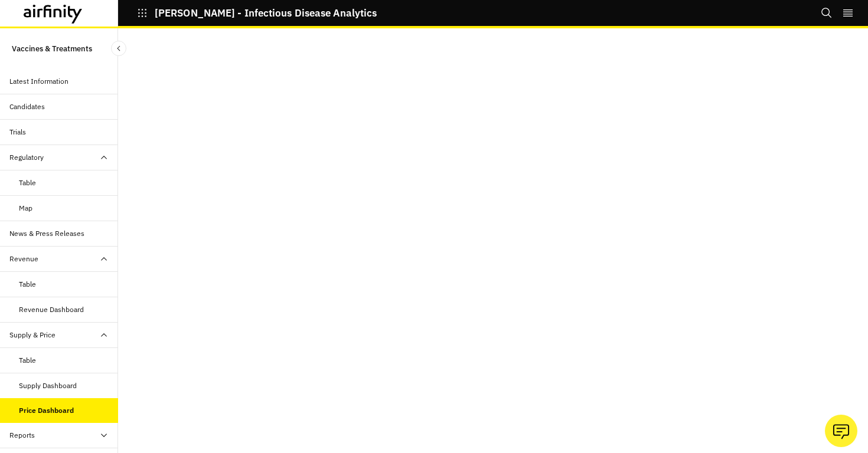  I want to click on div: Latest Information, so click(39, 82).